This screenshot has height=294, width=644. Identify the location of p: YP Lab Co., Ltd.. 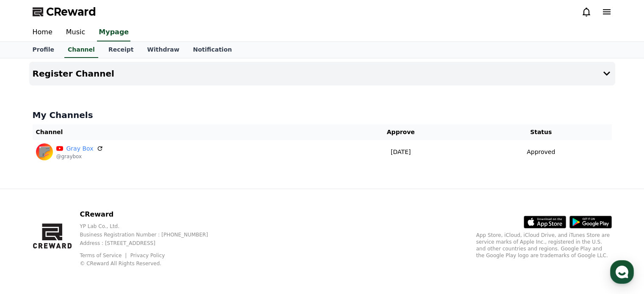
(150, 226).